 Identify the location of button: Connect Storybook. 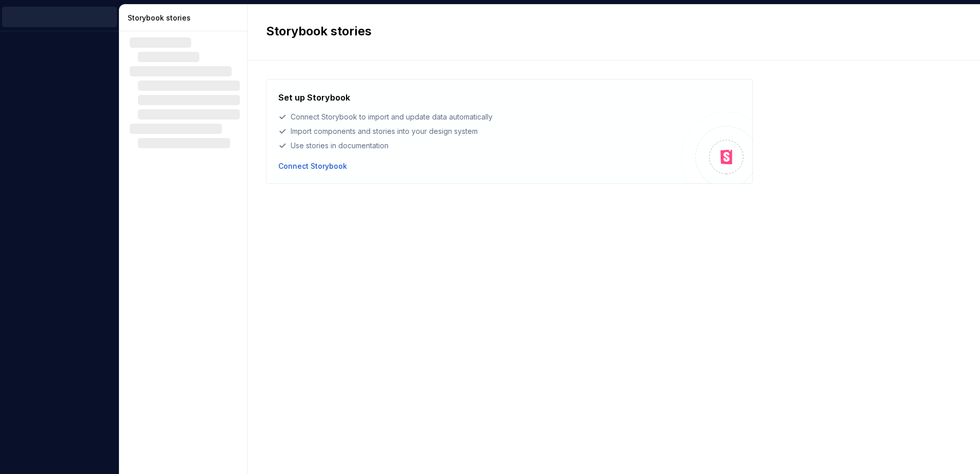
(313, 166).